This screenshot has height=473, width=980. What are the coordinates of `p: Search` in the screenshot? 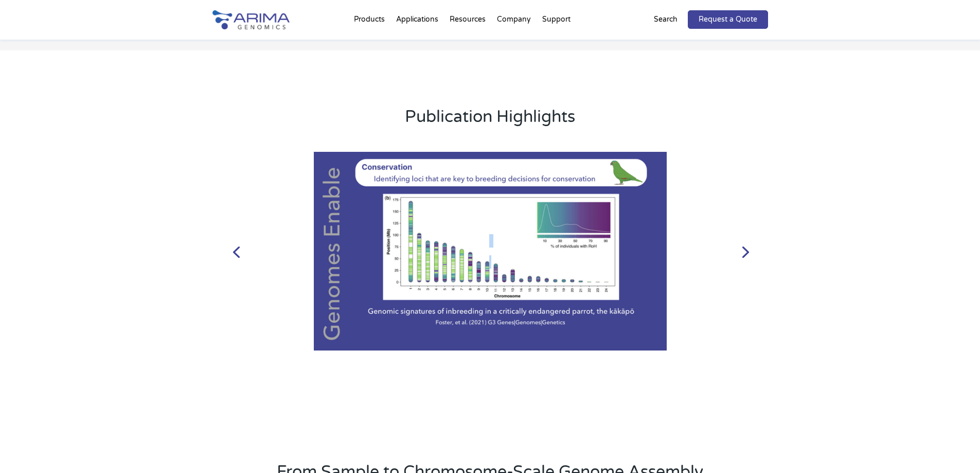 It's located at (666, 19).